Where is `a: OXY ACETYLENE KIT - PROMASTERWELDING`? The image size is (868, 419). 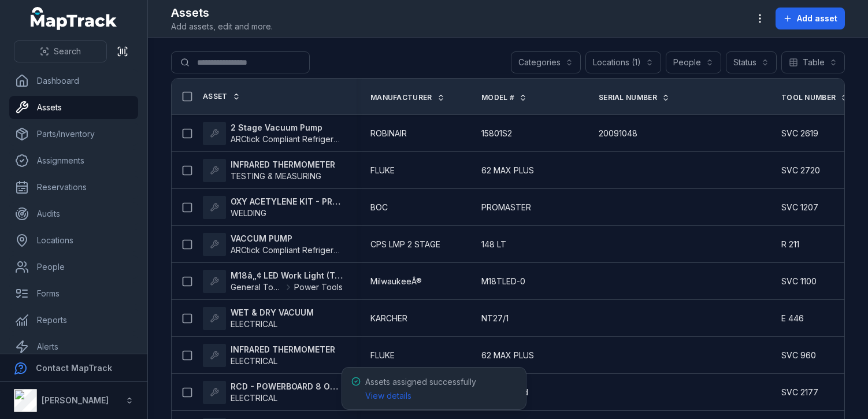
a: OXY ACETYLENE KIT - PROMASTERWELDING is located at coordinates (273, 208).